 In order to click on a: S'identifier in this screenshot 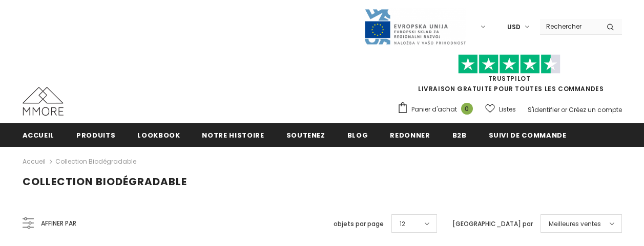, I will do `click(543, 110)`.